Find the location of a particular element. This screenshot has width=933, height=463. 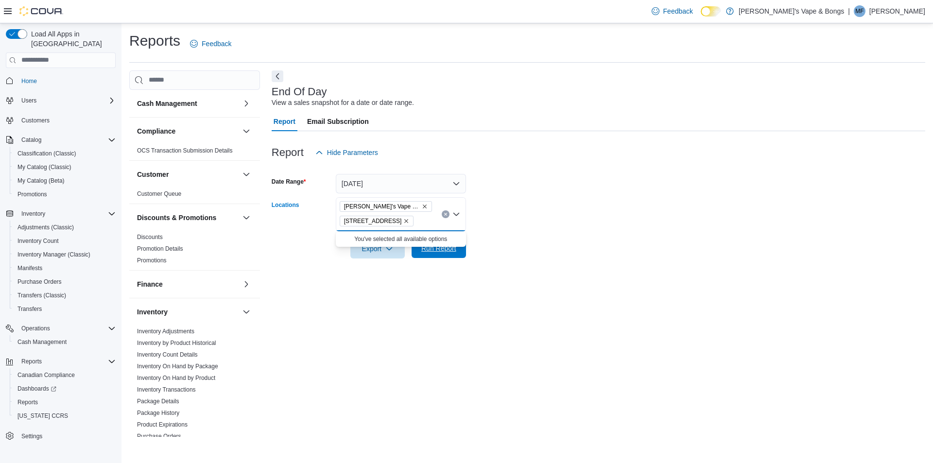

span: Inventory On Hand by Product is located at coordinates (176, 378).